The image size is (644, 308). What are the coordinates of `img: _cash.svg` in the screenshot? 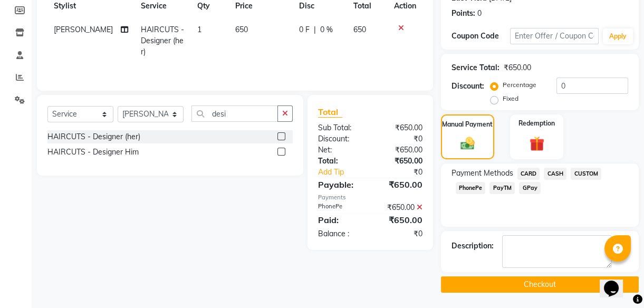 It's located at (468, 143).